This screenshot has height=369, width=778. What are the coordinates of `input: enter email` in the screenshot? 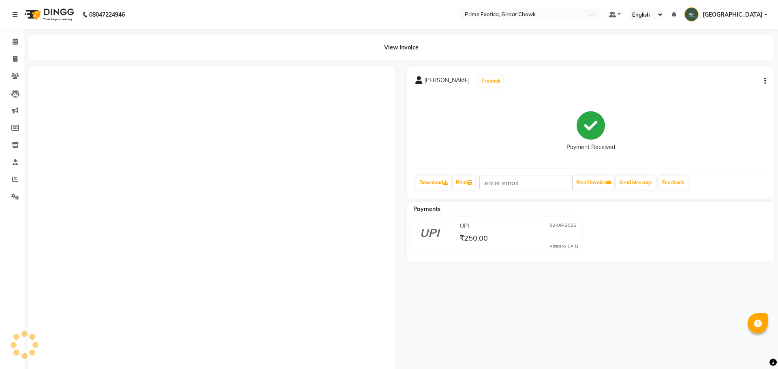 It's located at (526, 183).